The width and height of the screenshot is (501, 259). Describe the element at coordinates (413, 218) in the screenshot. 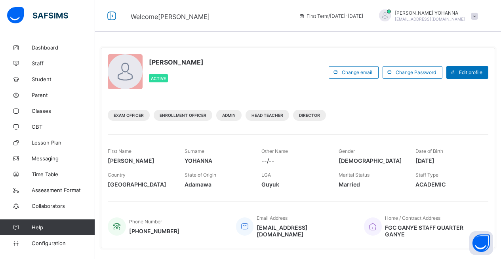

I see `span: Home / Contract Address` at that location.